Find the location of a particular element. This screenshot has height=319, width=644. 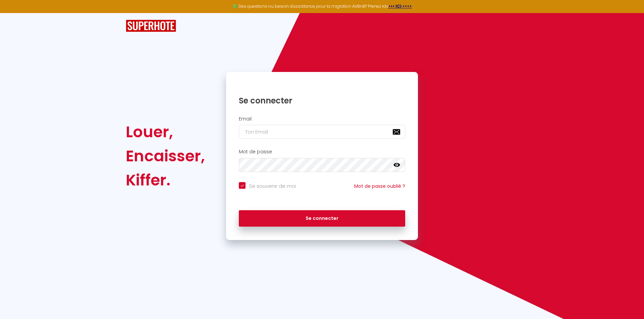

div: Encaisser, is located at coordinates (166, 157).